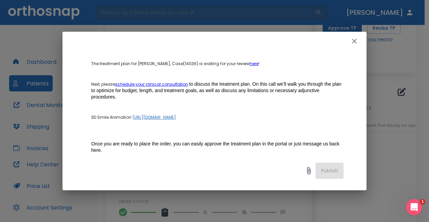 The image size is (429, 222). I want to click on span: 1, so click(423, 202).